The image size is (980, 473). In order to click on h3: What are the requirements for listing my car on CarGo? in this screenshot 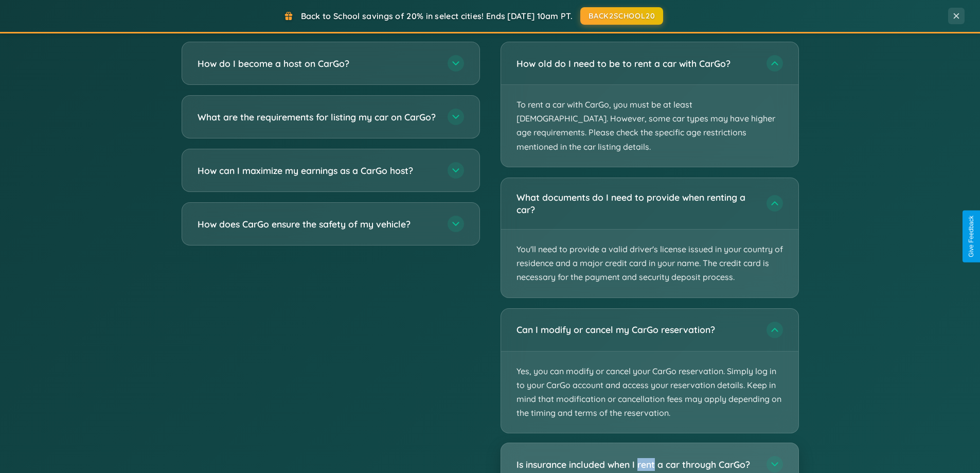, I will do `click(317, 117)`.